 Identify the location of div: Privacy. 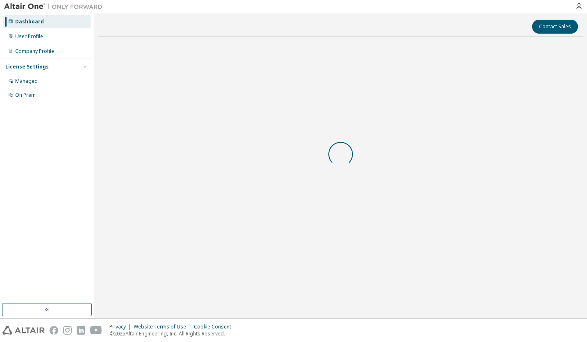
(121, 327).